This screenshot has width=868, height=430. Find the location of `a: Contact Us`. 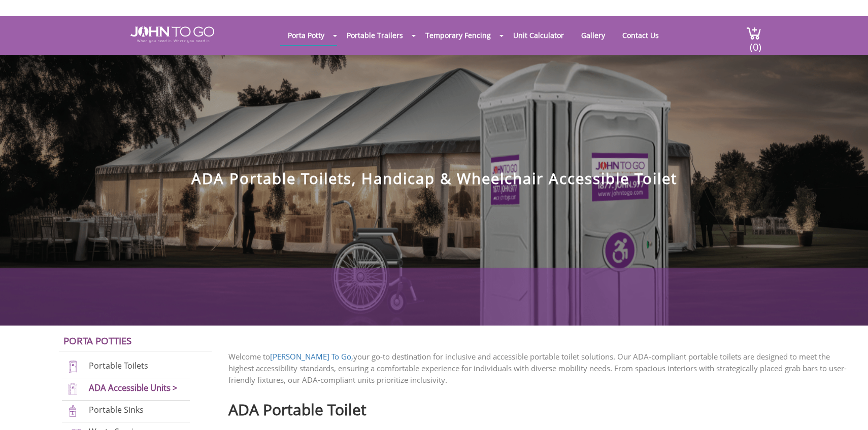

a: Contact Us is located at coordinates (641, 35).